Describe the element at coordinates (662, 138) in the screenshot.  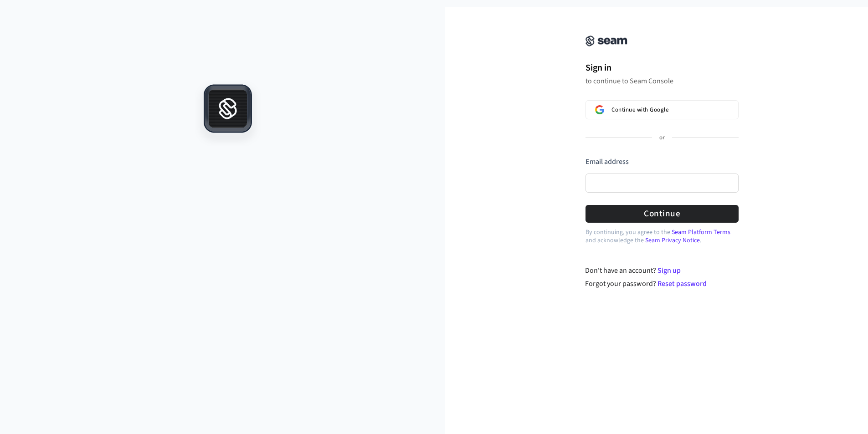
I see `p: or` at that location.